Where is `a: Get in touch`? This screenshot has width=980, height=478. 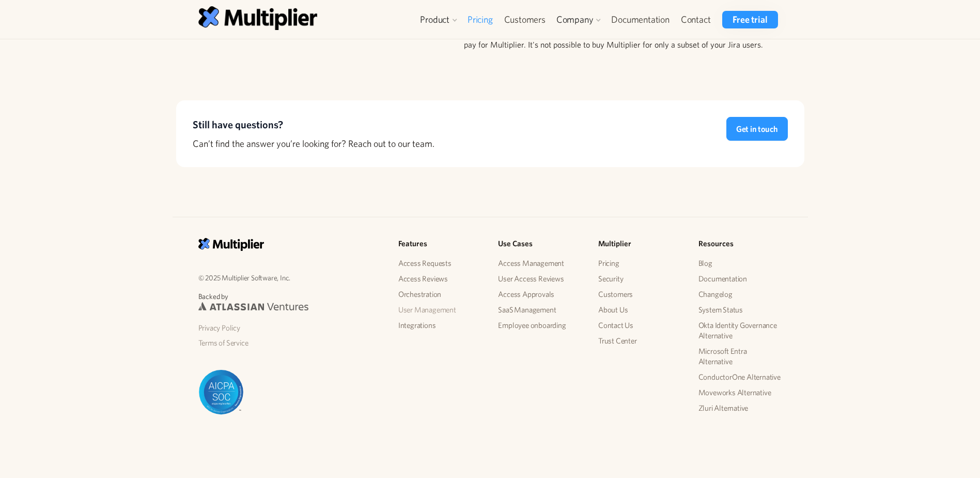
a: Get in touch is located at coordinates (757, 129).